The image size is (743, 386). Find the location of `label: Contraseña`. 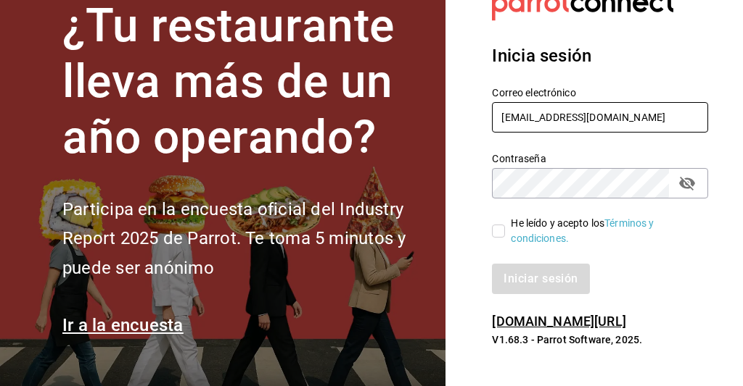

label: Contraseña is located at coordinates (600, 159).